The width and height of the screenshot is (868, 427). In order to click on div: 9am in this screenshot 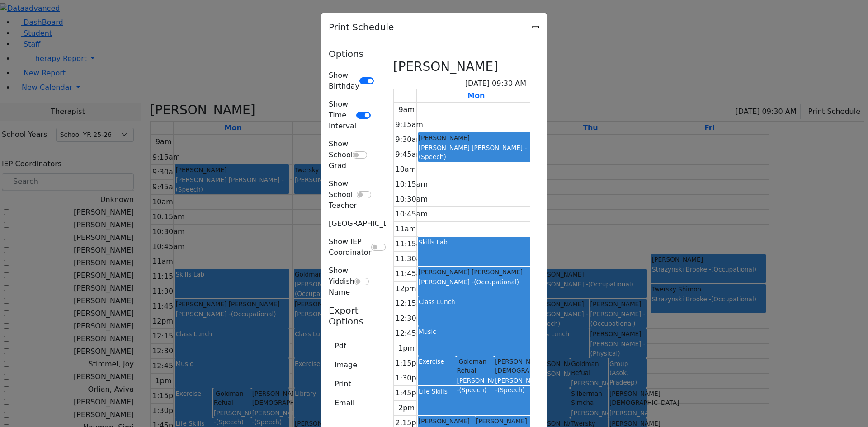, I will do `click(407, 109)`.